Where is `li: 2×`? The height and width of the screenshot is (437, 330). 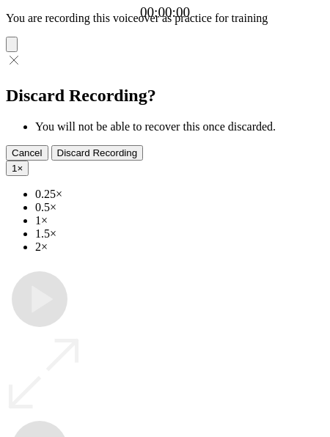 li: 2× is located at coordinates (180, 247).